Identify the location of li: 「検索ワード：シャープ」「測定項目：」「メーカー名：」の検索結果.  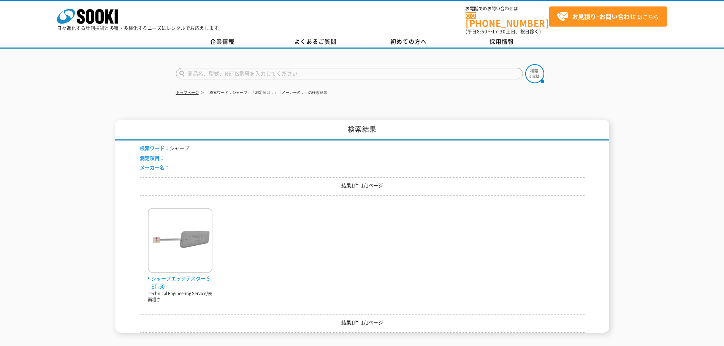
(263, 93).